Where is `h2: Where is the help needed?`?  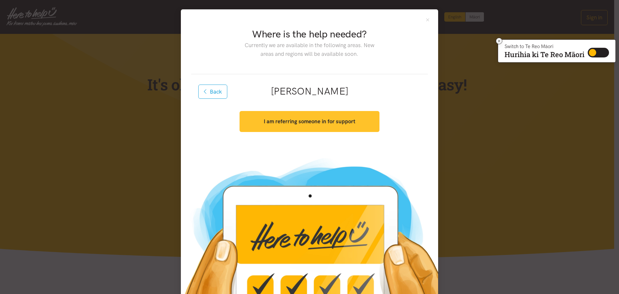 h2: Where is the help needed? is located at coordinates (309, 34).